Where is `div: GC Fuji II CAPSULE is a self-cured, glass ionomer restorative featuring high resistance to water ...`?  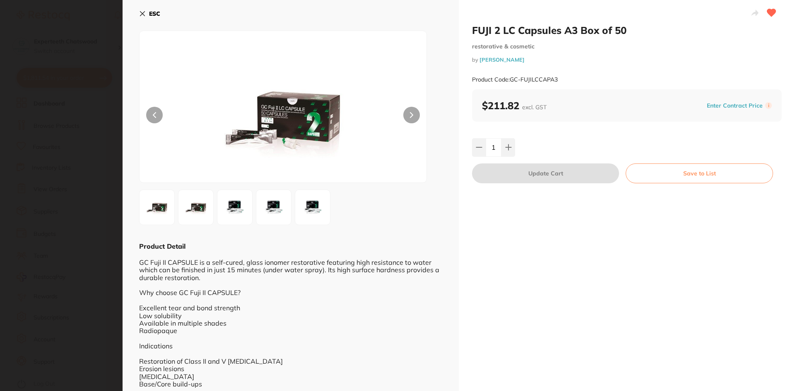
div: GC Fuji II CAPSULE is a self-cured, glass ionomer restorative featuring high resistance to water ... is located at coordinates (291, 319).